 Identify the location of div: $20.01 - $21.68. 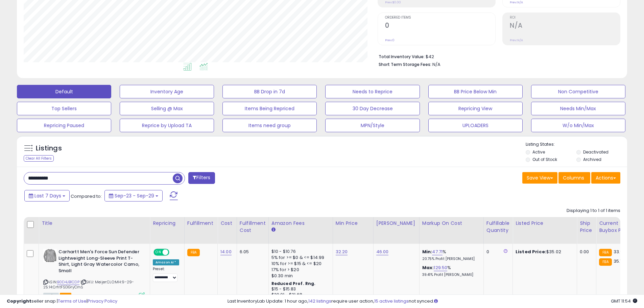
(300, 295).